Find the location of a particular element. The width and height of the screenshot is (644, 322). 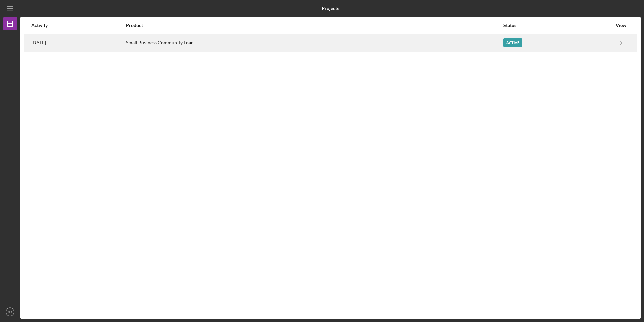

div: Activity is located at coordinates (78, 26).